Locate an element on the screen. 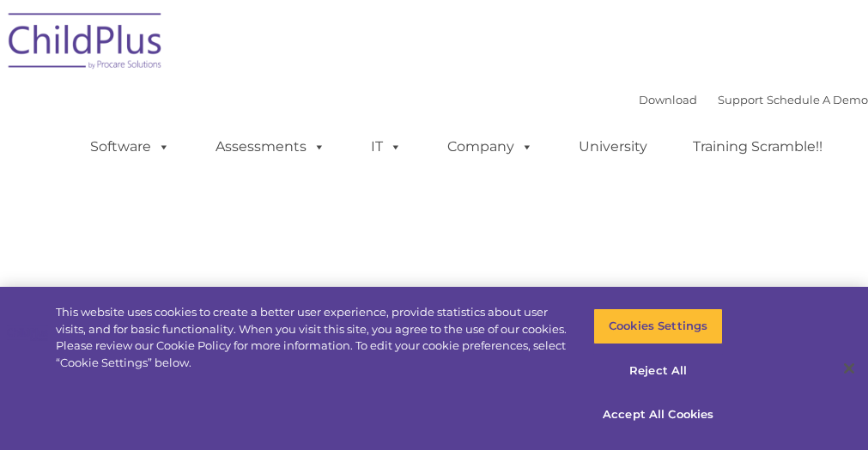 The width and height of the screenshot is (868, 450). div: This website uses cookies to create a better user experience, provide statistics about user visit... is located at coordinates (312, 337).